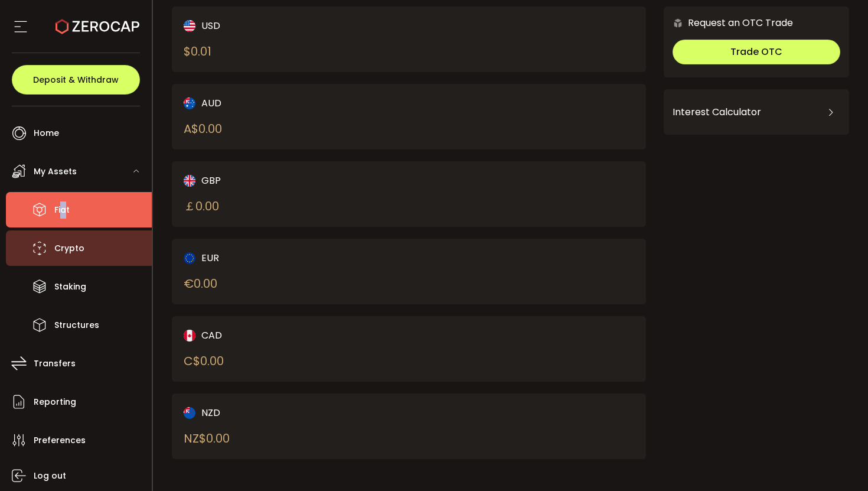  I want to click on div: € 0.00, so click(200, 284).